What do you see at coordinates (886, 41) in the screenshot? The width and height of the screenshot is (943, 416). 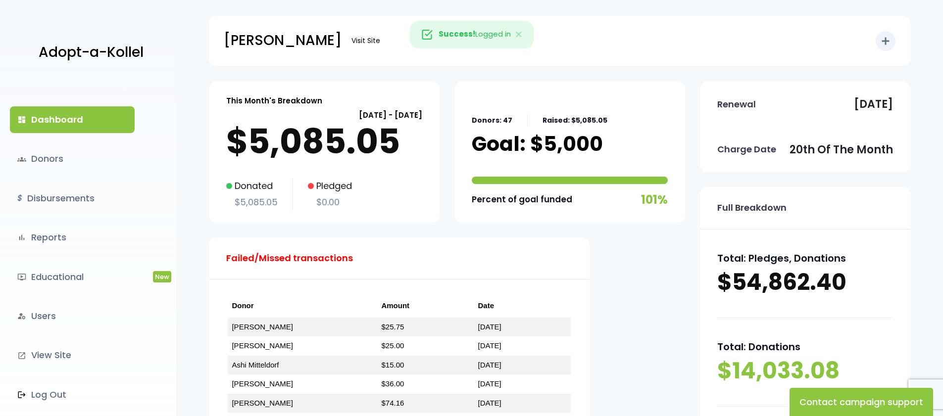 I see `button: add` at bounding box center [886, 41].